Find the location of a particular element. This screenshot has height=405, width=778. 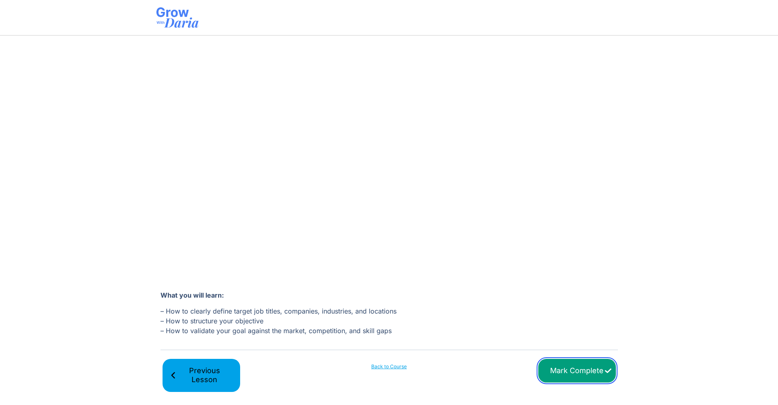

strong: What you will learn: is located at coordinates (192, 295).